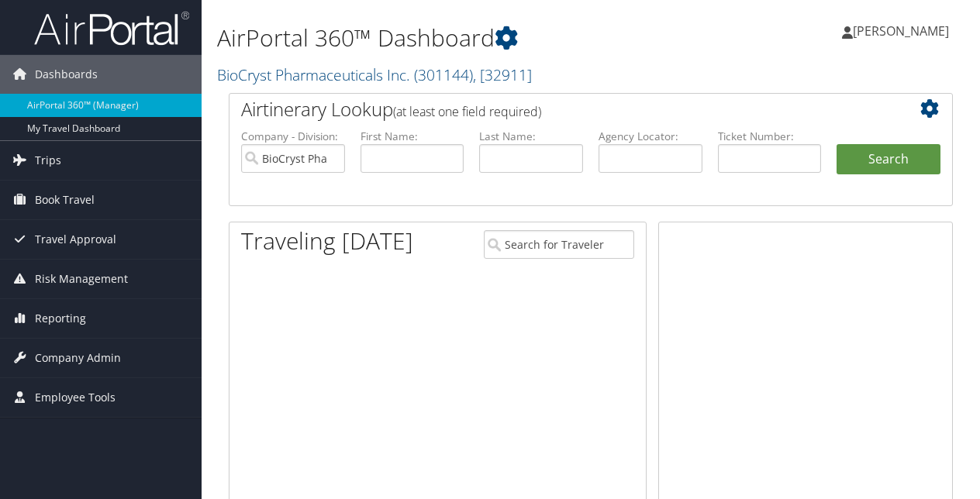  What do you see at coordinates (467, 112) in the screenshot?
I see `span: (at least one field required)` at bounding box center [467, 112].